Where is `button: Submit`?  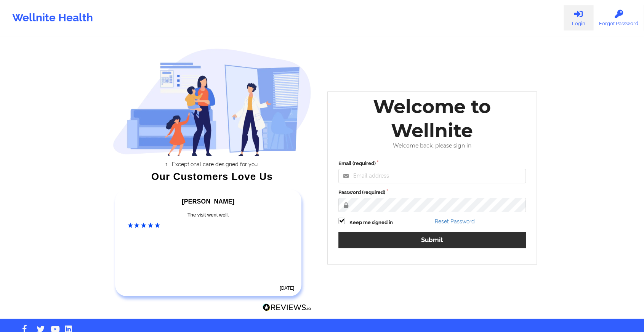 button: Submit is located at coordinates (433, 239).